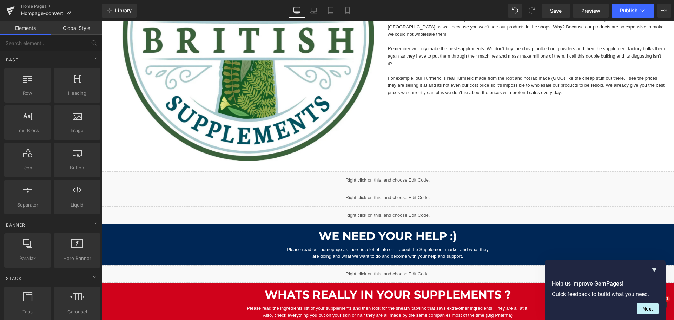  I want to click on div: Help us improve GemPages!, so click(606, 290).